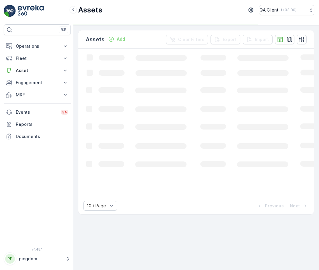 The image size is (319, 270). I want to click on button: Add, so click(117, 39).